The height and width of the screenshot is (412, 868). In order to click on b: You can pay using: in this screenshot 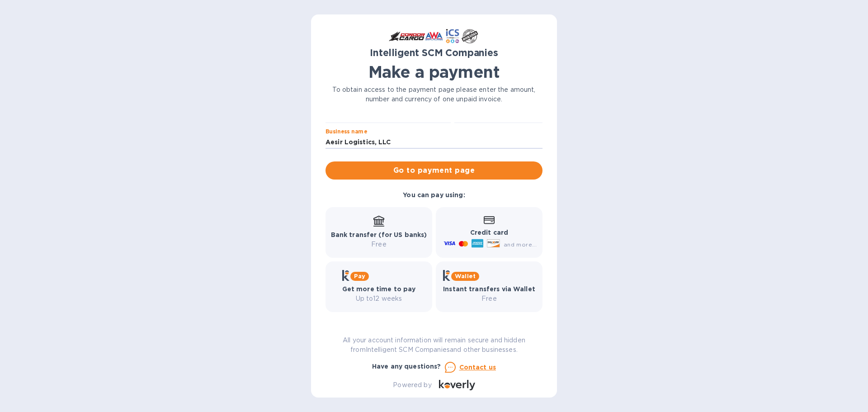, I will do `click(434, 195)`.